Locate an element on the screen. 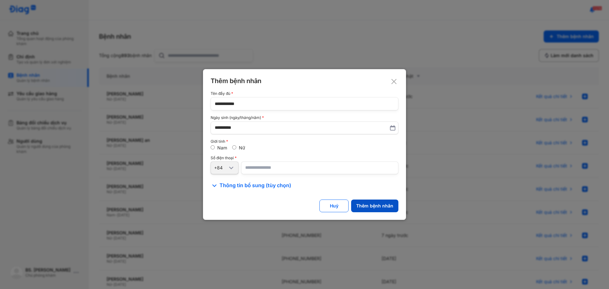 The width and height of the screenshot is (609, 289). div: Ngày sinh (ngày/tháng/năm) is located at coordinates (305, 118).